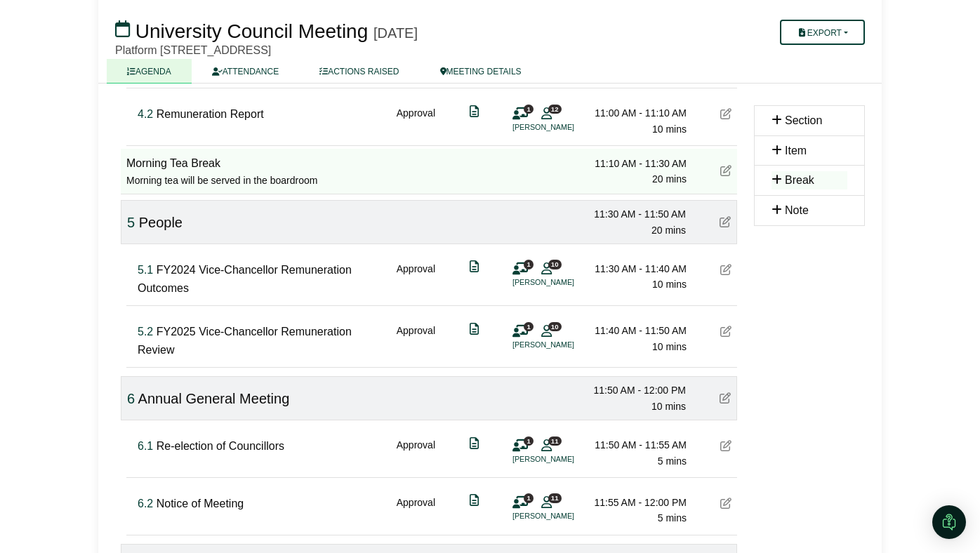  I want to click on span: FY2024 Vice-Chancellor Remuneration Outcomes, so click(244, 279).